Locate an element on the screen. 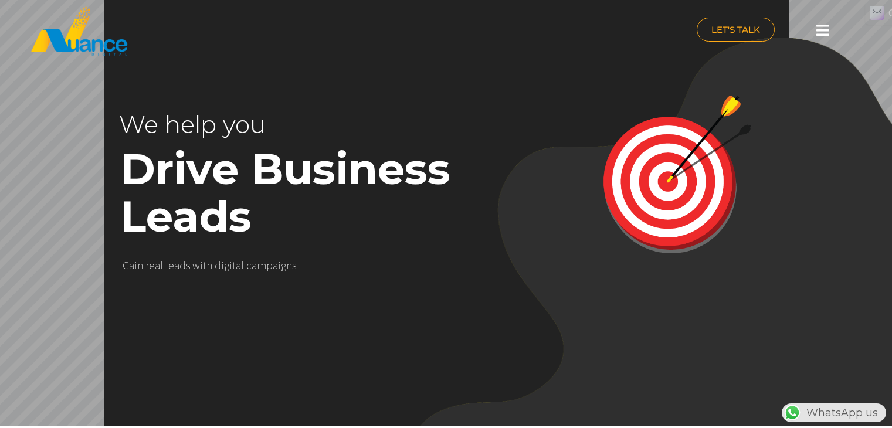 Image resolution: width=892 pixels, height=428 pixels. a: LET'S TALK is located at coordinates (735, 29).